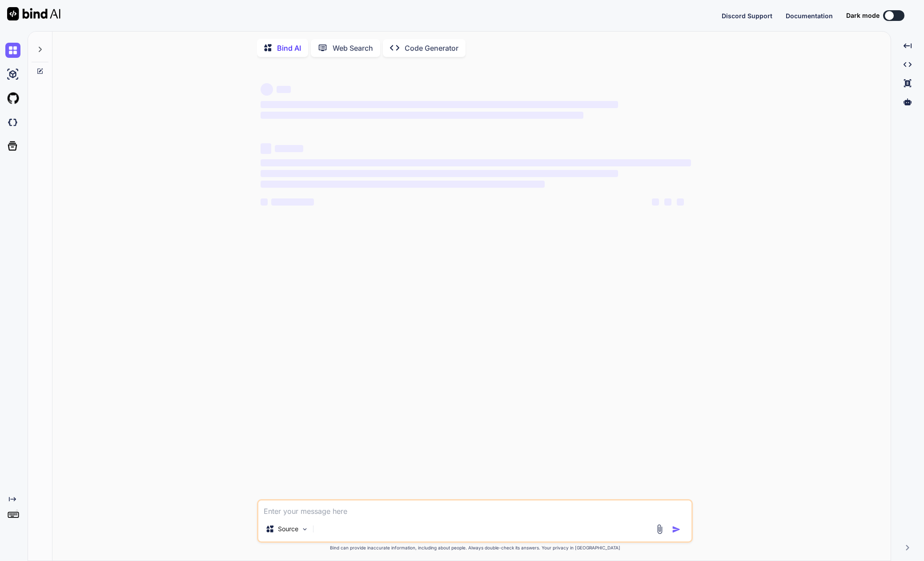 This screenshot has height=561, width=924. What do you see at coordinates (431, 48) in the screenshot?
I see `p: Code Generator` at bounding box center [431, 48].